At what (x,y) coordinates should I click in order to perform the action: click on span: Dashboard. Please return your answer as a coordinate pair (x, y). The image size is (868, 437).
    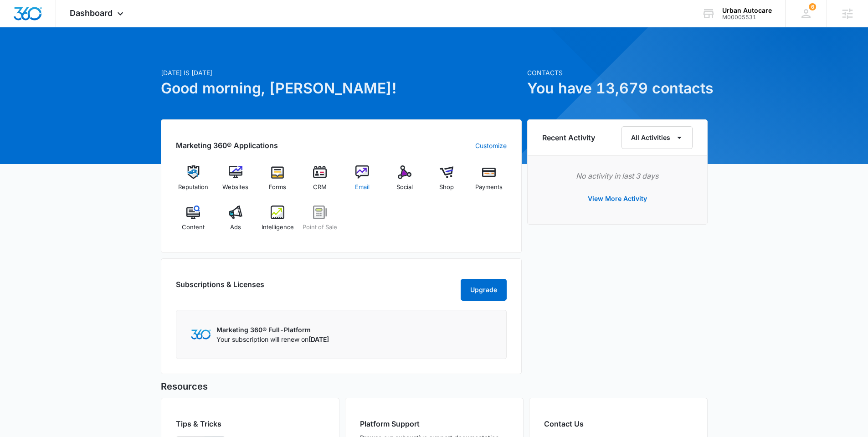
    Looking at the image, I should click on (91, 13).